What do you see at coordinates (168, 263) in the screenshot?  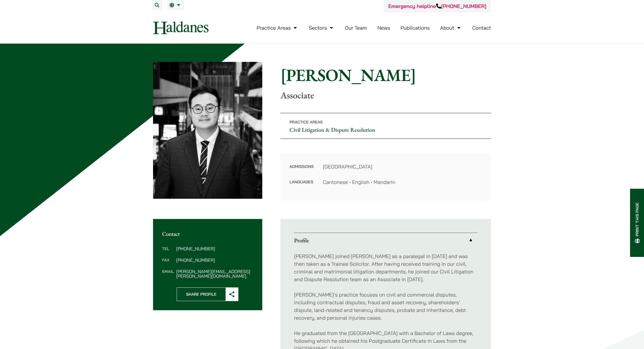 I see `dt: Fax` at bounding box center [168, 263].